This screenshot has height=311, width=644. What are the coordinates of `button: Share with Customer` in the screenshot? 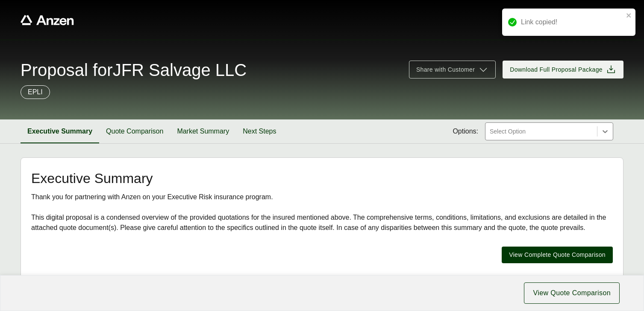 It's located at (452, 70).